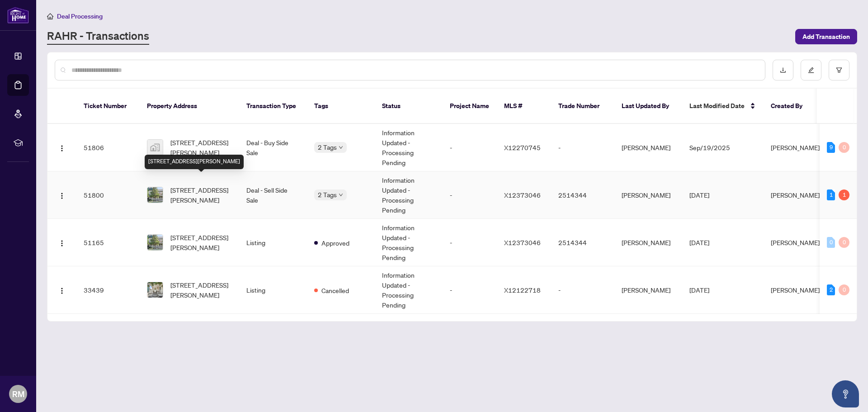 This screenshot has height=412, width=868. What do you see at coordinates (831, 290) in the screenshot?
I see `div: 2` at bounding box center [831, 290].